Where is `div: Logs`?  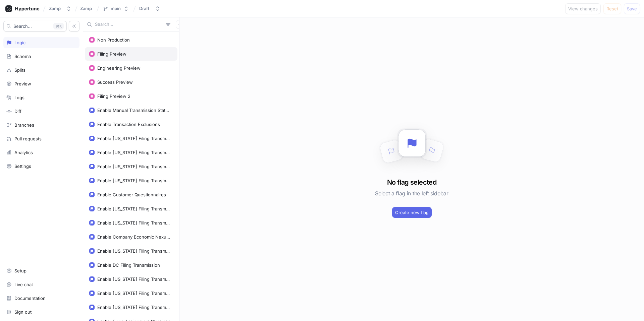 div: Logs is located at coordinates (20, 98).